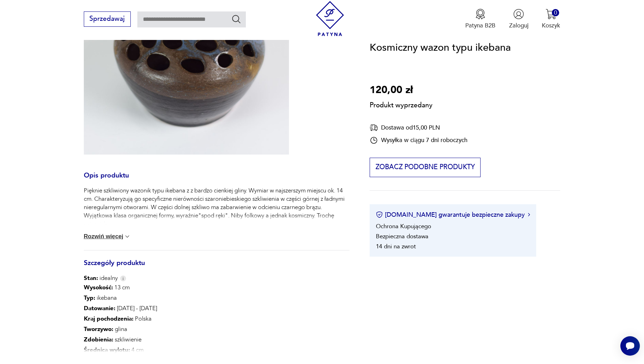 This screenshot has width=644, height=364. I want to click on a: Sprzedawaj, so click(107, 19).